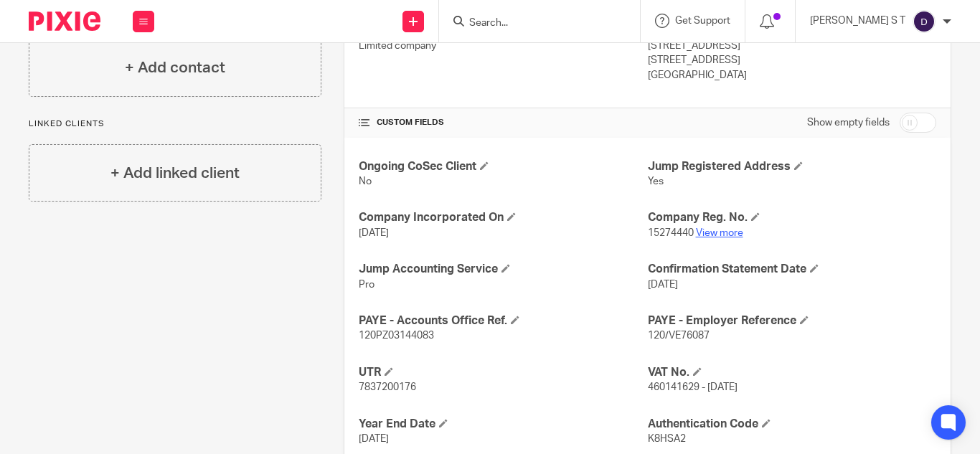 This screenshot has height=454, width=980. I want to click on span: 120PZ03144083, so click(396, 336).